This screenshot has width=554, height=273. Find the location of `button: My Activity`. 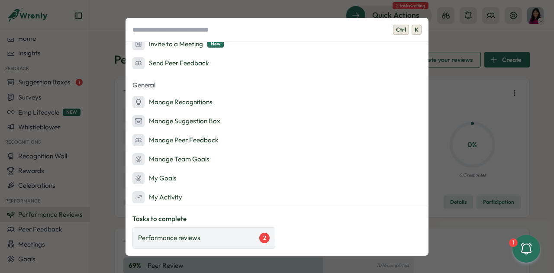

button: My Activity is located at coordinates (277, 197).